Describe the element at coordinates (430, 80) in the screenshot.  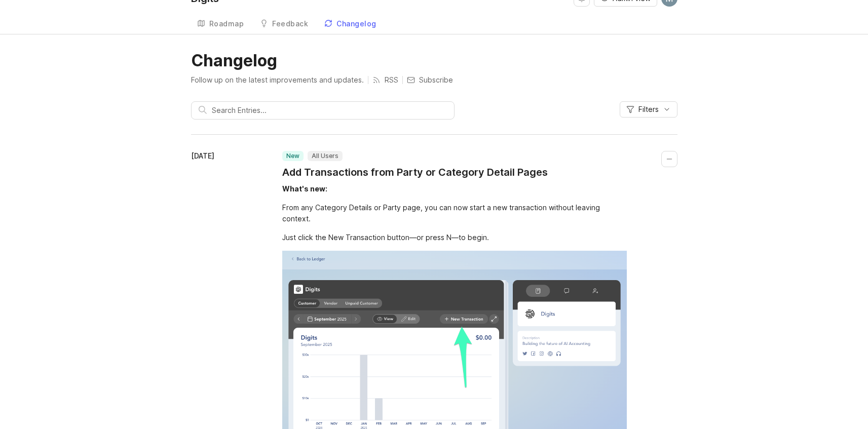
I see `button: Subscribe` at that location.